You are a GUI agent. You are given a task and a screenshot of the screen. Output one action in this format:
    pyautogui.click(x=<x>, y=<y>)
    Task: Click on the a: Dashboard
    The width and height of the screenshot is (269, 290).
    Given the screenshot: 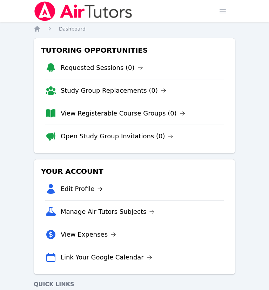 What is the action you would take?
    pyautogui.click(x=72, y=29)
    